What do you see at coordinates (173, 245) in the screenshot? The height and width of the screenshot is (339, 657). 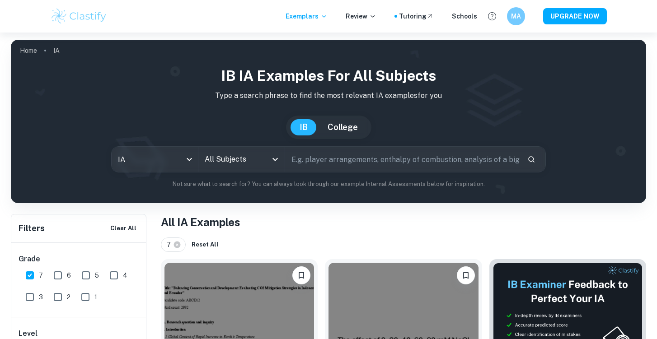 I see `div: 7` at bounding box center [173, 245].